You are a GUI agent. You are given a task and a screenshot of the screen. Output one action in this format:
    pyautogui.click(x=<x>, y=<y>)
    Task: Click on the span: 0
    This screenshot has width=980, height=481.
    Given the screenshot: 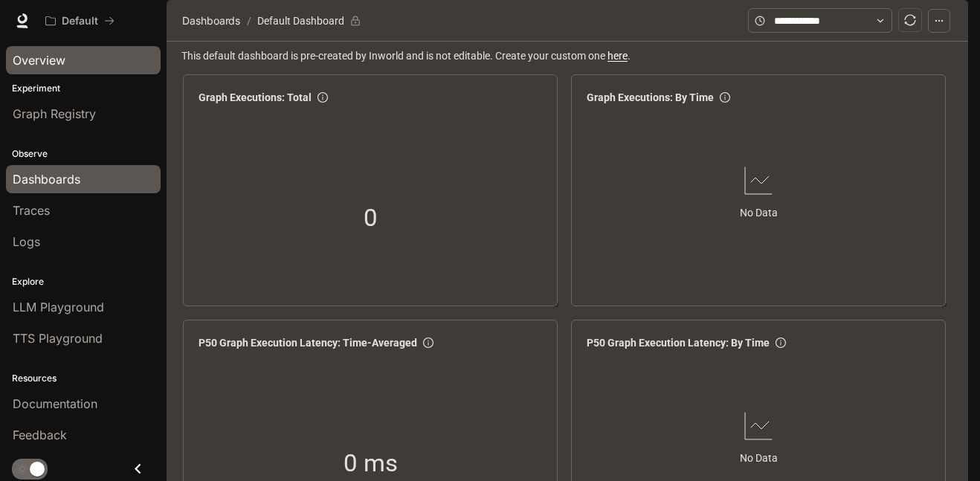 What is the action you would take?
    pyautogui.click(x=370, y=218)
    